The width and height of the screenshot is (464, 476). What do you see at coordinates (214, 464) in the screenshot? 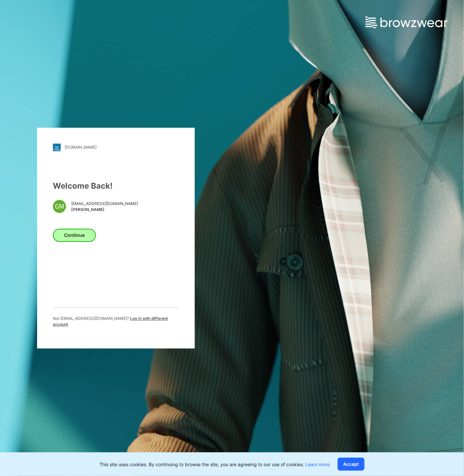
I see `p: This site uses cookies. By continuing to browse the site, you are agreeing to our use of cookies.` at bounding box center [214, 464].